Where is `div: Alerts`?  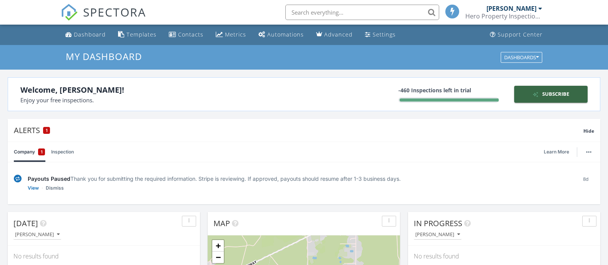
div: Alerts is located at coordinates (298, 130).